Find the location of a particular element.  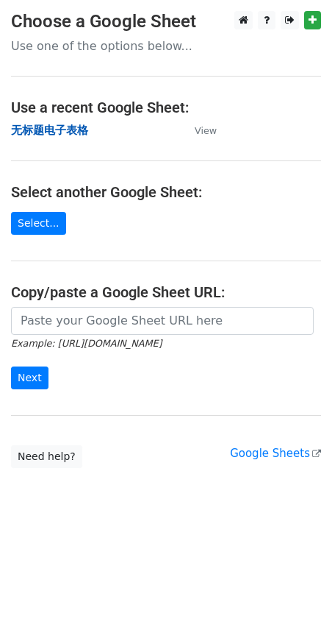

h4: Select another Google Sheet: is located at coordinates (166, 192).